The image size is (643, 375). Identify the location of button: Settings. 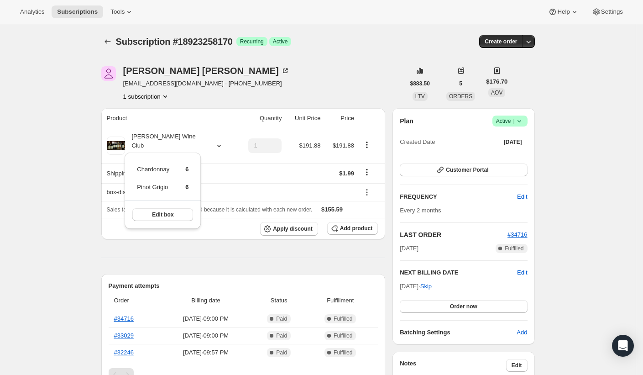
(607, 12).